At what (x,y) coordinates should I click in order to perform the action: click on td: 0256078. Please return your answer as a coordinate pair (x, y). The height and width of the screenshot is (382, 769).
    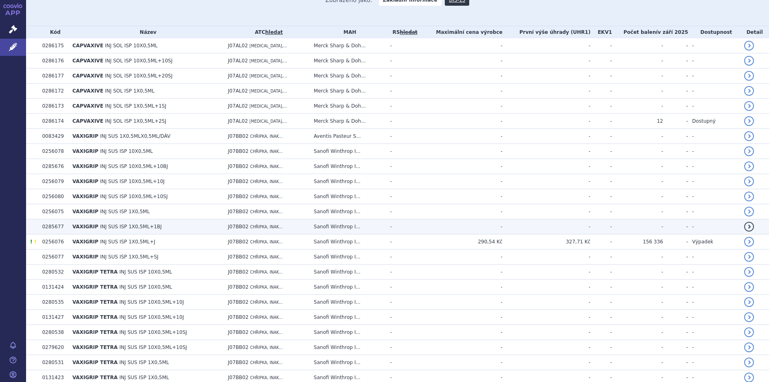
    Looking at the image, I should click on (53, 151).